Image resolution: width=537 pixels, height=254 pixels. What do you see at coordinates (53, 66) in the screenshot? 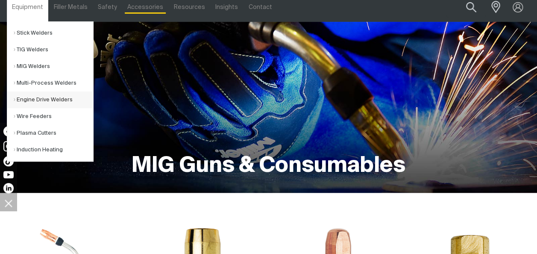
I see `a: MIG Welders` at bounding box center [53, 66].